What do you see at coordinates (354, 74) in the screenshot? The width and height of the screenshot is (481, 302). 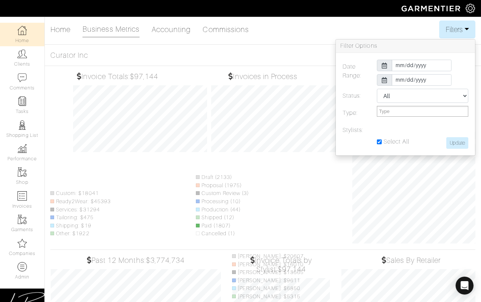 I see `label: Date Range:` at bounding box center [354, 74].